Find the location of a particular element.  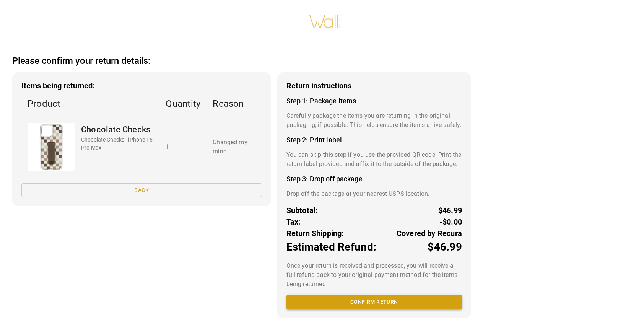

h3: Return instructions is located at coordinates (374, 85).